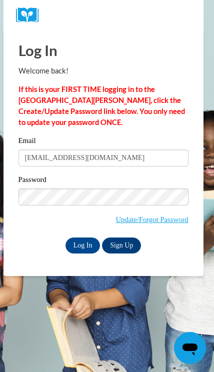 The width and height of the screenshot is (214, 372). What do you see at coordinates (83, 245) in the screenshot?
I see `input: Log In` at bounding box center [83, 245].